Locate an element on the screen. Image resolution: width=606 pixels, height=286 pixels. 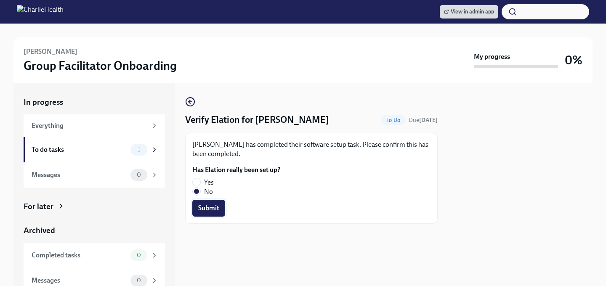
span: Submit is located at coordinates (209, 208).